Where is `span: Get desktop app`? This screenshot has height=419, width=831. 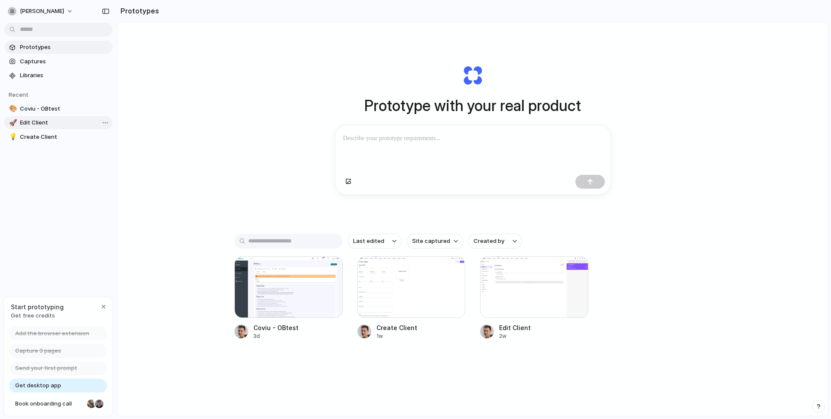 span: Get desktop app is located at coordinates (38, 385).